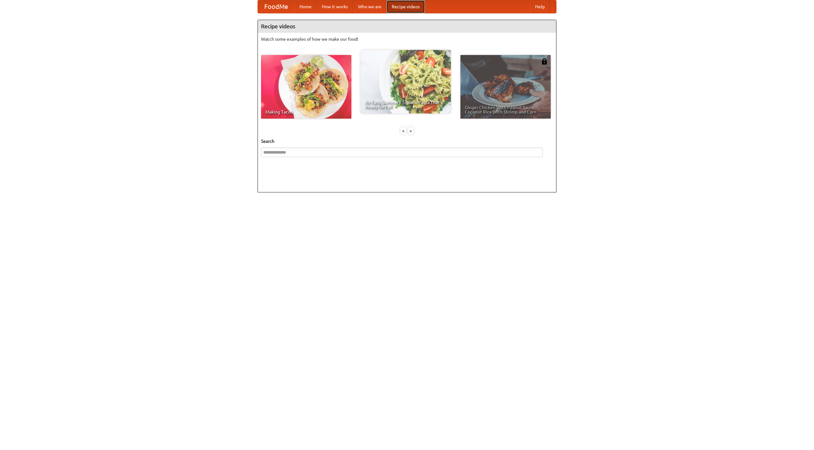  Describe the element at coordinates (406, 105) in the screenshot. I see `span: An Easy, Summery Tomato Pasta That's Ready for Fall` at that location.